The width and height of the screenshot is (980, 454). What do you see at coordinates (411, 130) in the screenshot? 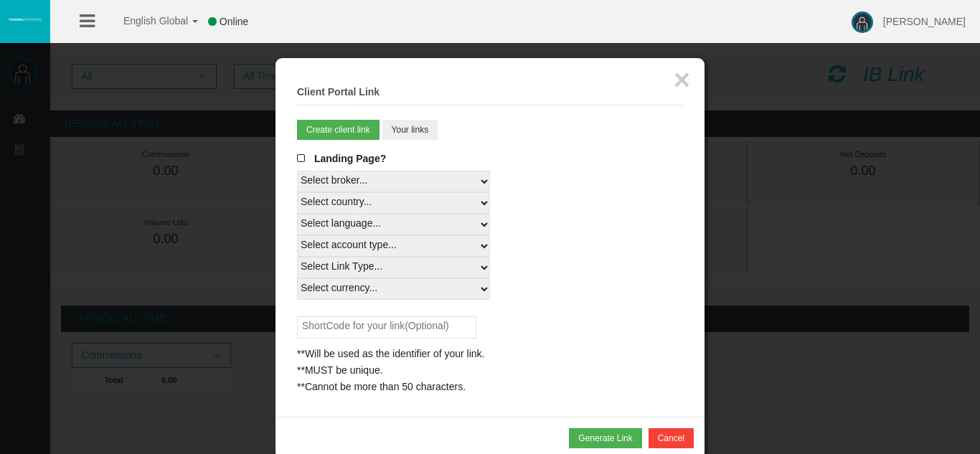
I see `button: Your links` at bounding box center [411, 130].